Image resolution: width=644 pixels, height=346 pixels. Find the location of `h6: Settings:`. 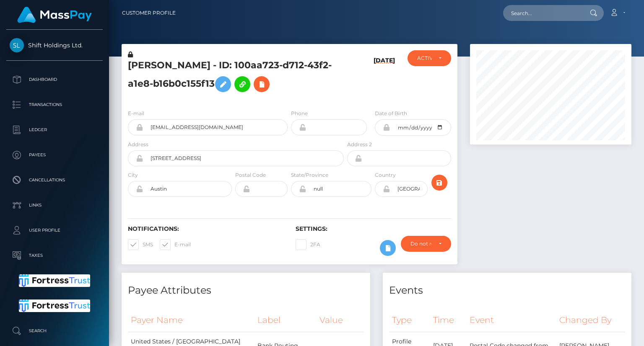

h6: Settings: is located at coordinates (373, 229).